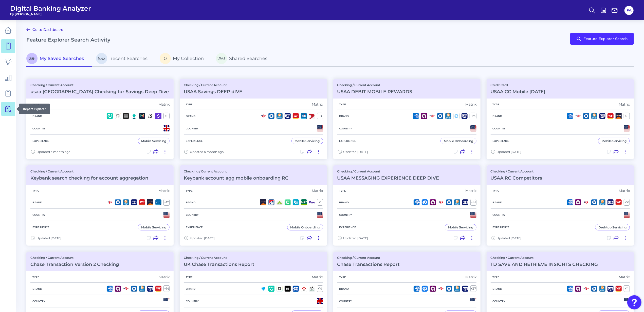  I want to click on h3: UK Chase Transactions Report, so click(219, 264).